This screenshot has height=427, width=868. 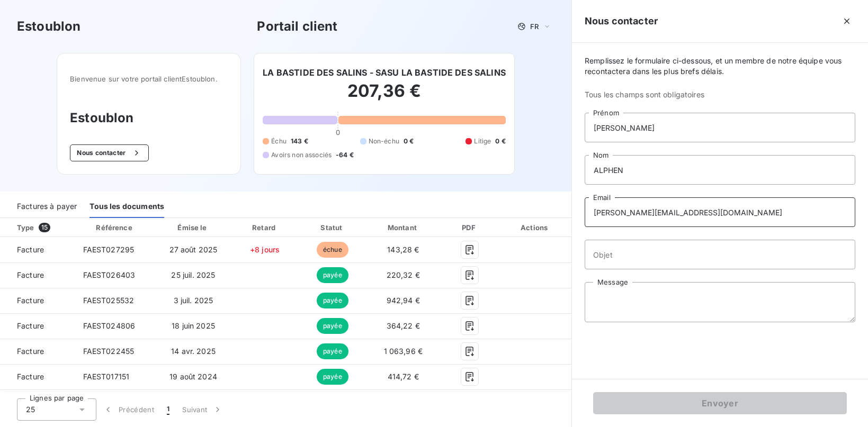 What do you see at coordinates (168, 410) in the screenshot?
I see `button: 1` at bounding box center [168, 410].